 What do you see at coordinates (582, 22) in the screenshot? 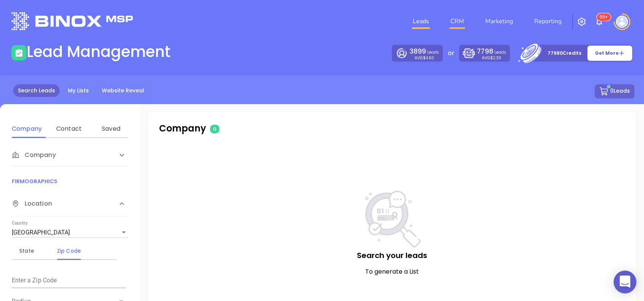
I see `img: iconSetting` at bounding box center [582, 22].